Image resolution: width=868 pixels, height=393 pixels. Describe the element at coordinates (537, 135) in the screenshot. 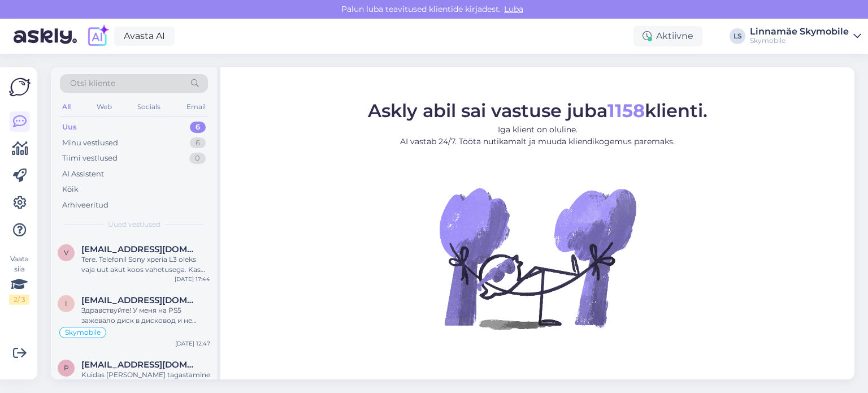

I see `p: Iga klient on oluline. AI vastab 24/7. Tööta nutikamalt ja muuda kliendikogemus paremaks.` at that location.